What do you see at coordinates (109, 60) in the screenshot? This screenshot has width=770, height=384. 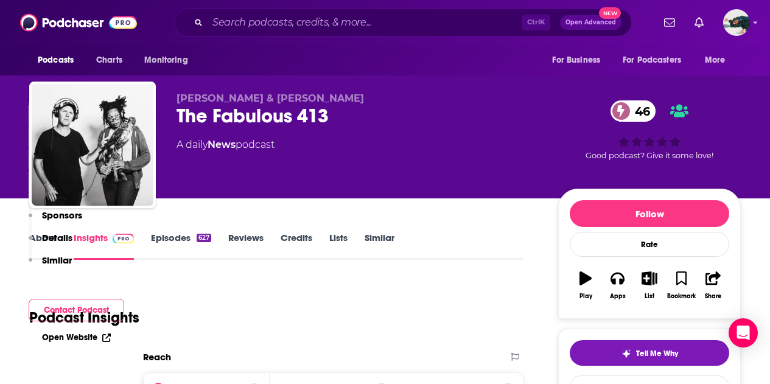 I see `span: Charts` at bounding box center [109, 60].